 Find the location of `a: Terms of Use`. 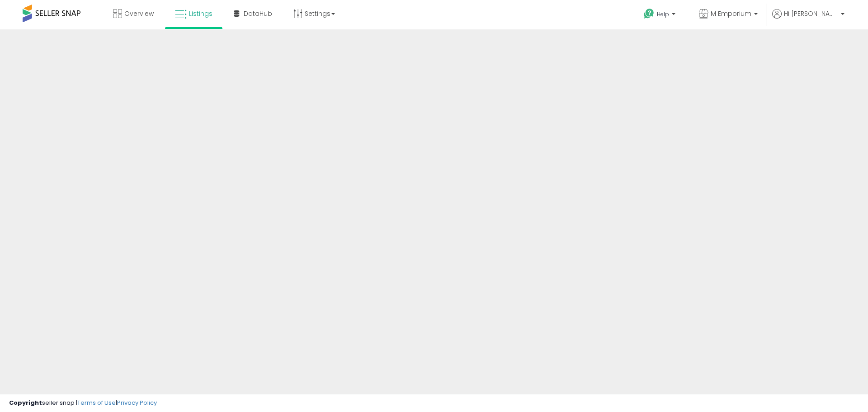

a: Terms of Use is located at coordinates (96, 402).